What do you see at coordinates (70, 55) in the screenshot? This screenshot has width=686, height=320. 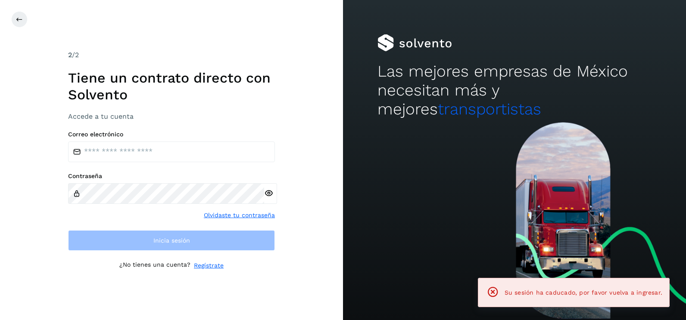 I see `span: 2` at bounding box center [70, 55].